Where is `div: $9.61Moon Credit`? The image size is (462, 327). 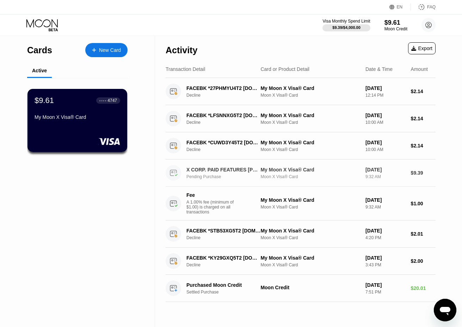 div: $9.61Moon Credit is located at coordinates (396, 25).